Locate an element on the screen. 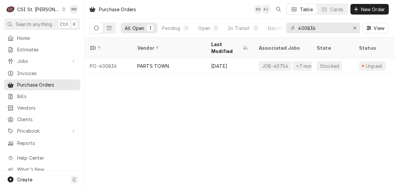 The height and width of the screenshot is (188, 394). button: Erase input is located at coordinates (355, 28).